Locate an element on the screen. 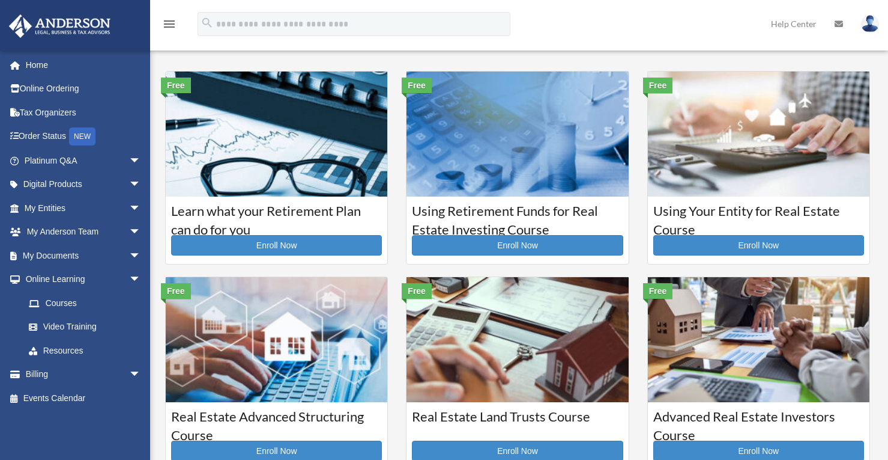 The image size is (888, 460). a: Platinum Q&Aarrow_drop_down is located at coordinates (83, 160).